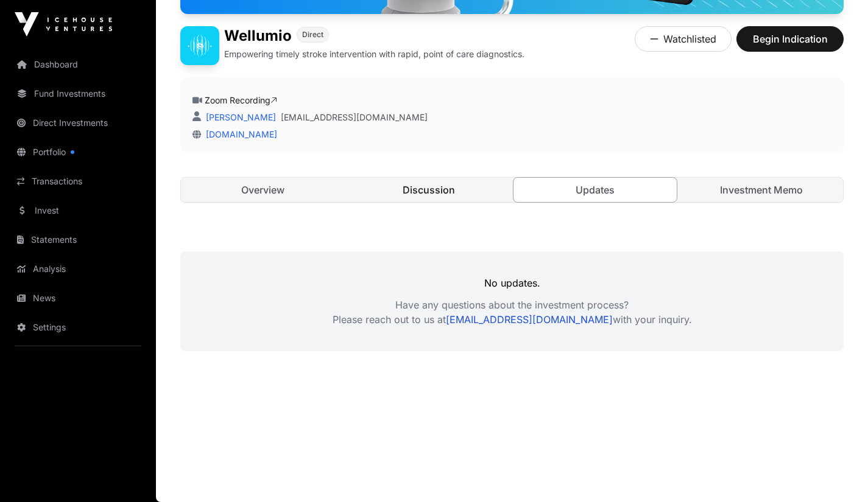 The height and width of the screenshot is (502, 868). What do you see at coordinates (375, 54) in the screenshot?
I see `p: Empowering timely stroke intervention with rapid, point of care diagnostics.` at bounding box center [375, 54].